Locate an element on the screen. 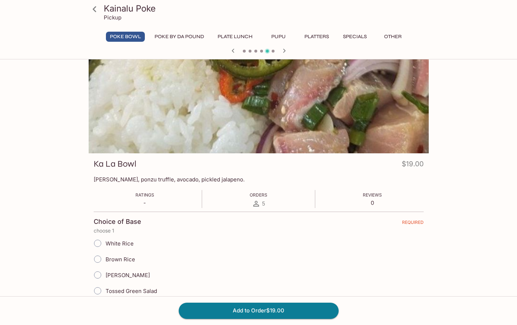 The height and width of the screenshot is (325, 517). button: Plate Lunch is located at coordinates (235, 37).